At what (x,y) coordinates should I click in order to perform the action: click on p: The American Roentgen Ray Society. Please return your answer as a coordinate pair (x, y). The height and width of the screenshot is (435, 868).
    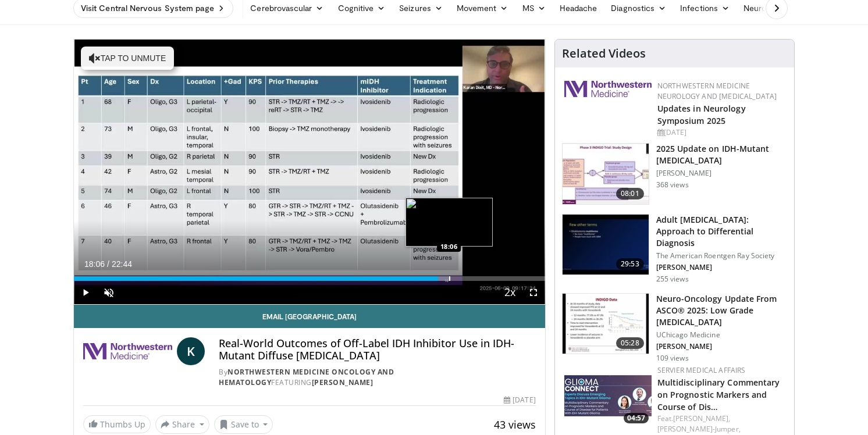
    Looking at the image, I should click on (721, 256).